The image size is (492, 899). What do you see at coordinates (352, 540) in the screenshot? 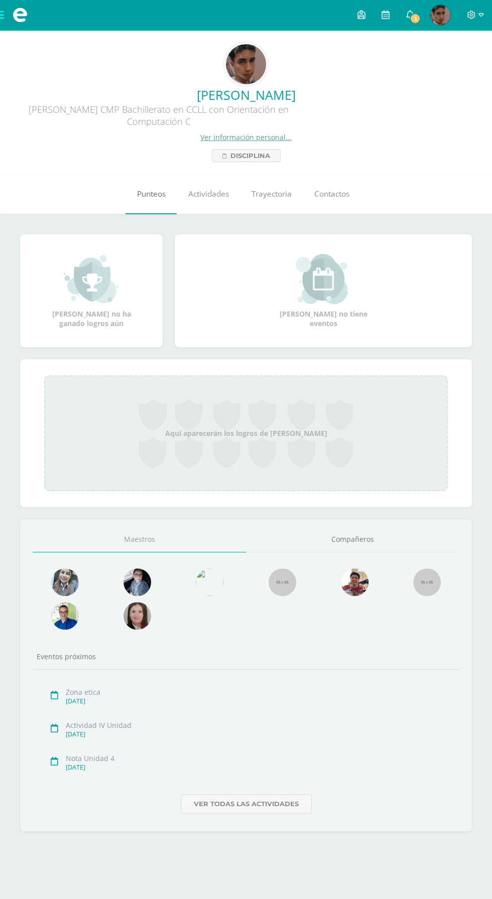
I see `a: Compañeros` at bounding box center [352, 540].